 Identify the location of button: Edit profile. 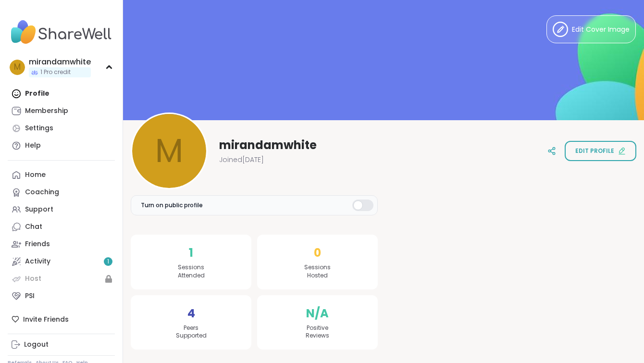
(600, 151).